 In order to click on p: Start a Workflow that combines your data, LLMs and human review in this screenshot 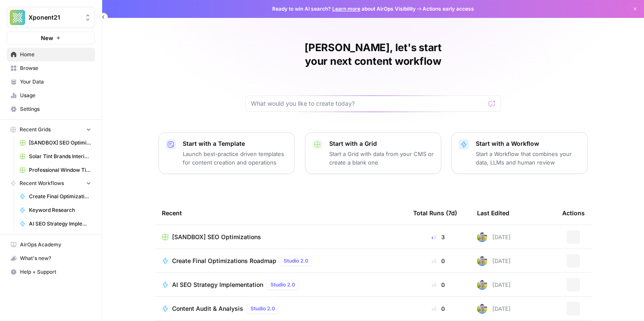, I will do `click(528, 158)`.